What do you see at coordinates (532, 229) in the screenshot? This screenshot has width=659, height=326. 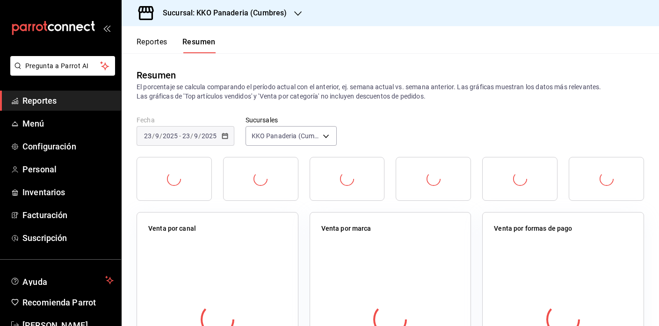 I see `p: Venta por formas de pago` at bounding box center [532, 229].